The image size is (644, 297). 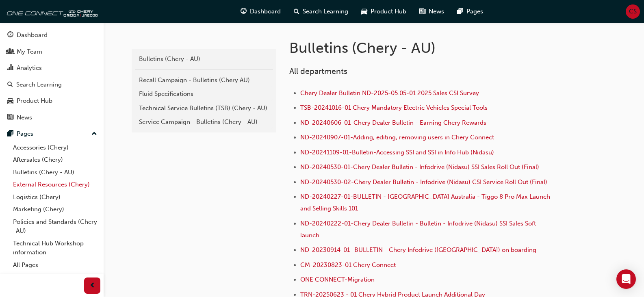 What do you see at coordinates (52, 134) in the screenshot?
I see `button: Pages` at bounding box center [52, 134].